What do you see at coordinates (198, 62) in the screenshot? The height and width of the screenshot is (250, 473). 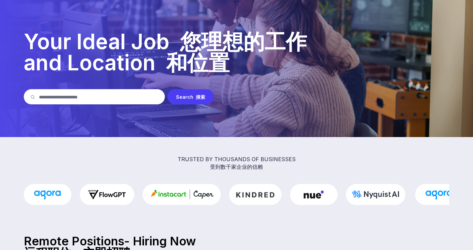 I see `font: 和位置` at bounding box center [198, 62].